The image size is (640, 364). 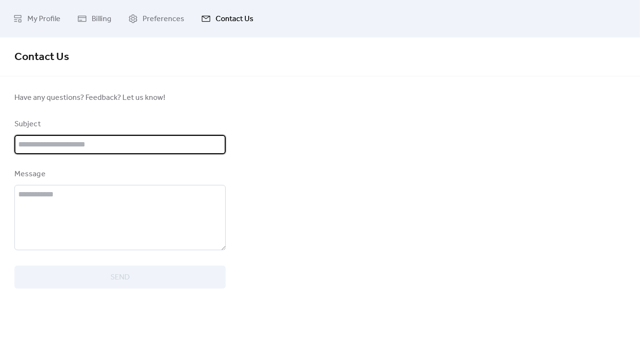 I want to click on span: Preferences, so click(x=163, y=19).